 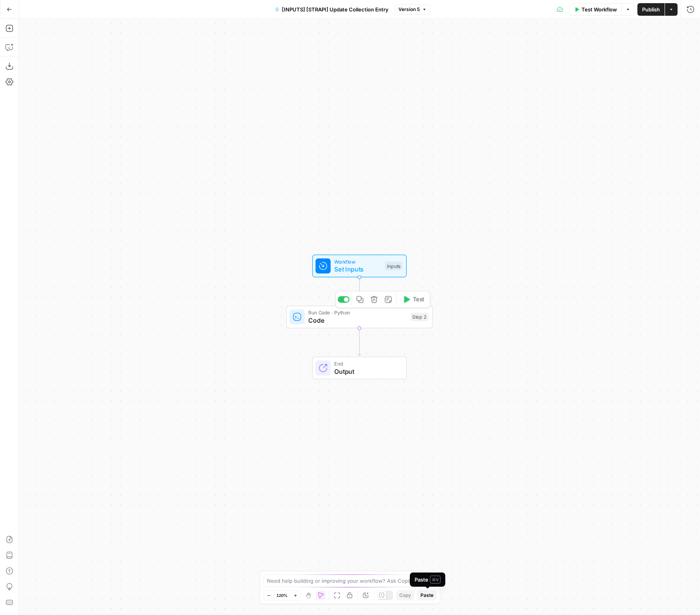 What do you see at coordinates (358, 262) in the screenshot?
I see `span: Workflow` at bounding box center [358, 262].